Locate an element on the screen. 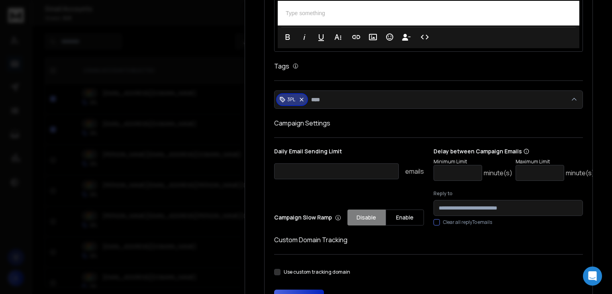  h1: Tags is located at coordinates (282, 66).